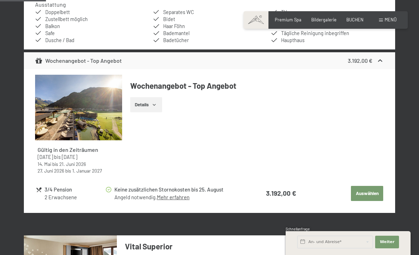  I want to click on time: 01.01.2027, so click(87, 171).